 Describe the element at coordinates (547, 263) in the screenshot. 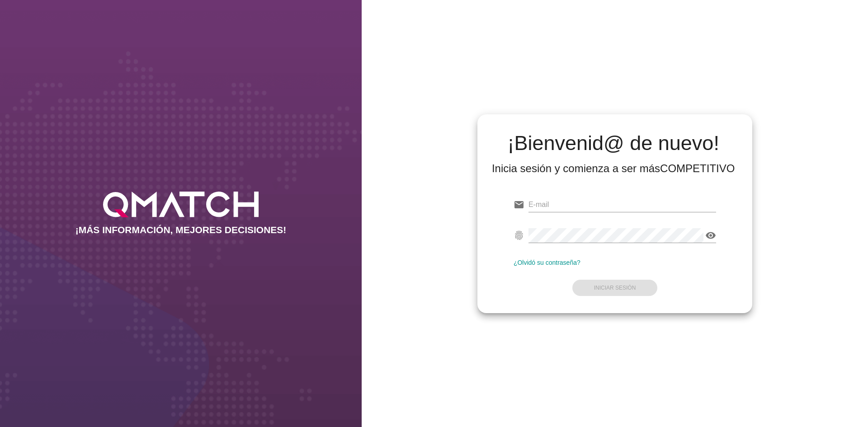

I see `a: ¿Olvidó su contraseña?` at that location.